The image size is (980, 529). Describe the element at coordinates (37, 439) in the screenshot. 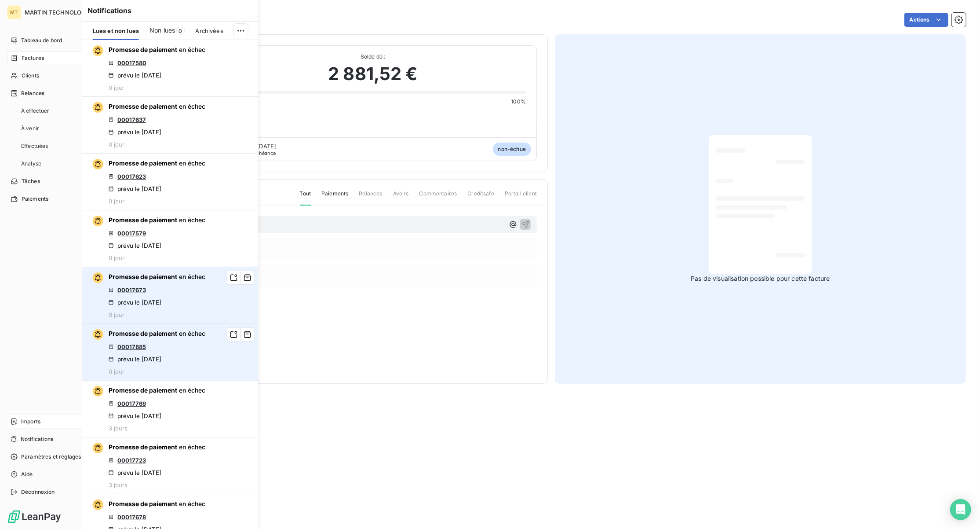

I see `span: Notifications` at that location.